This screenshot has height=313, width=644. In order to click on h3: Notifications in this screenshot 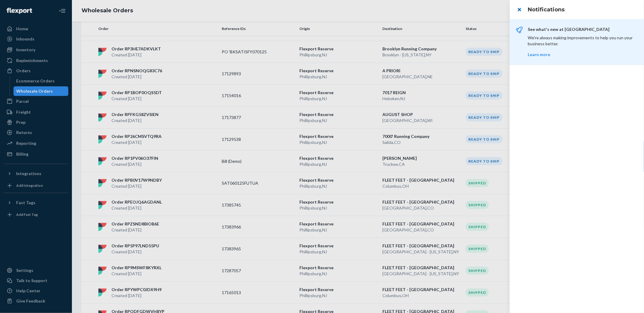, I will do `click(582, 9)`.